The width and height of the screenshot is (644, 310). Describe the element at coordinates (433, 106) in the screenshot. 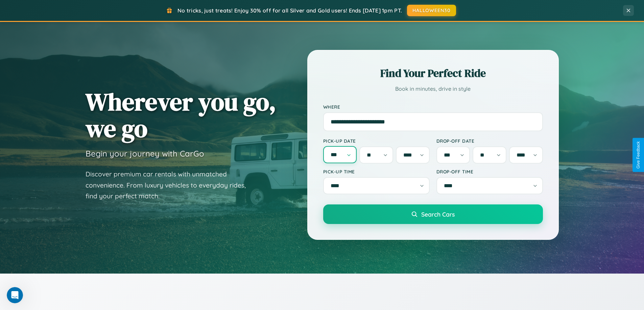

I see `label: Where` at that location.